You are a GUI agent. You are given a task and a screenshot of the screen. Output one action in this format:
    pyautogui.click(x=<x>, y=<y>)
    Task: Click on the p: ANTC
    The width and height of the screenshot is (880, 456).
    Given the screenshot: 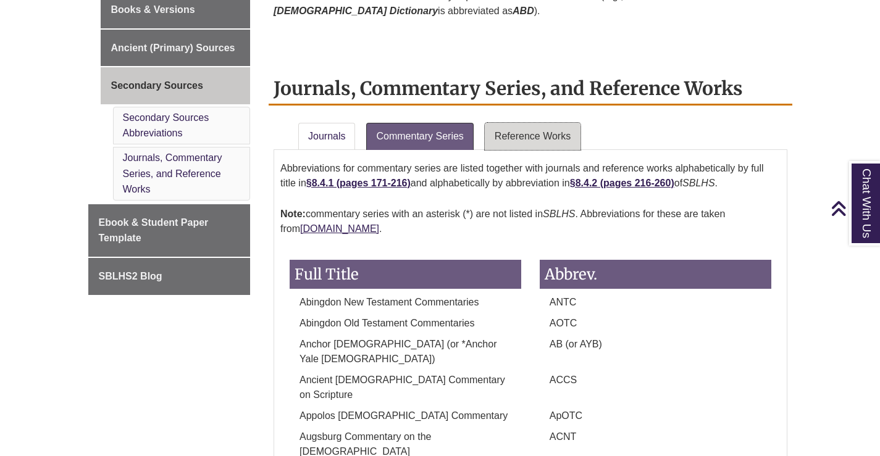 What is the action you would take?
    pyautogui.click(x=655, y=303)
    